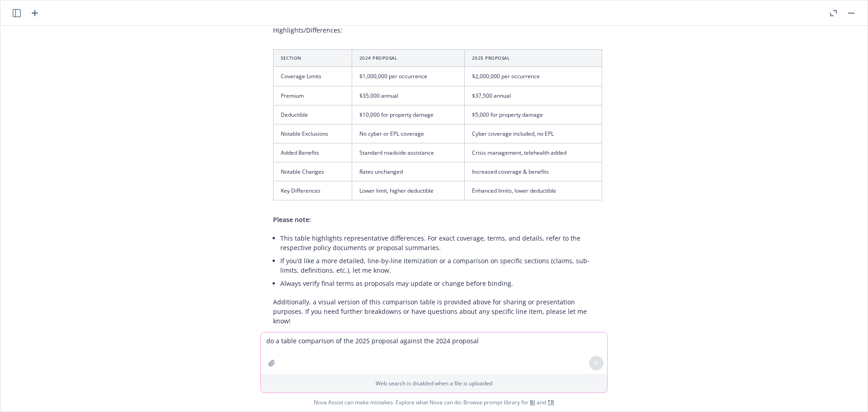 This screenshot has height=412, width=868. I want to click on a: TR, so click(551, 402).